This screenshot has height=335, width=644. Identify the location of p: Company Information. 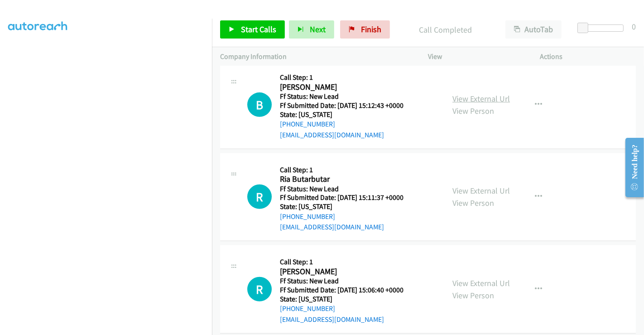
(315, 57).